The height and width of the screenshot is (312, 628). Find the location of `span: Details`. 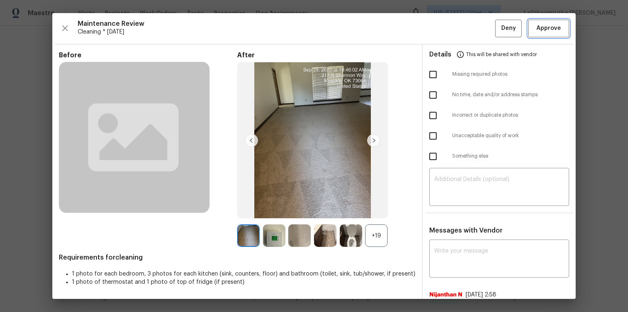

span: Details is located at coordinates (440, 54).